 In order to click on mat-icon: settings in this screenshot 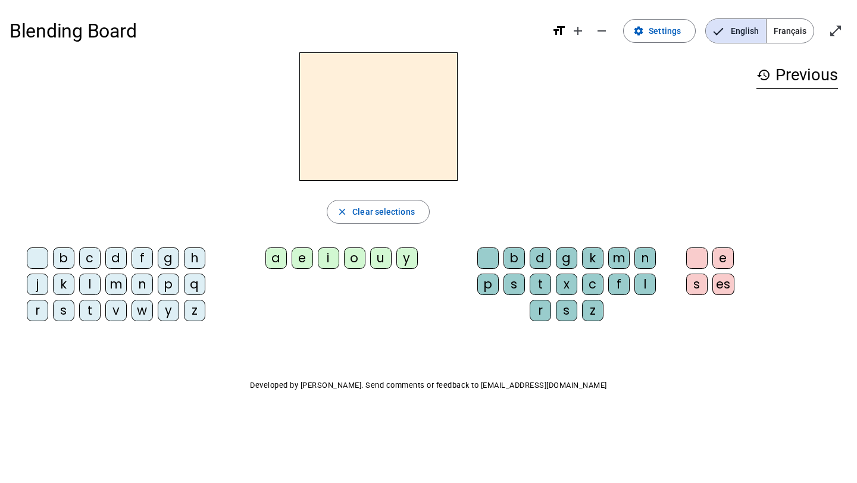, I will do `click(639, 31)`.